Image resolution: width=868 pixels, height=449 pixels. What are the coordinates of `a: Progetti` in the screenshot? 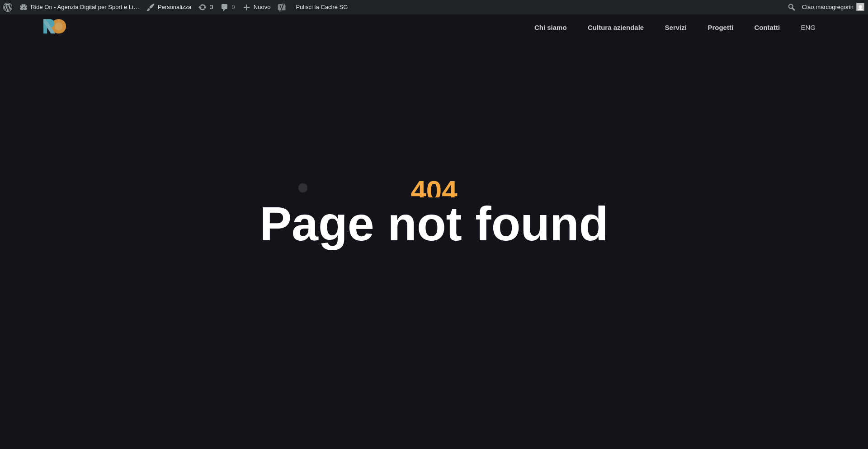 It's located at (720, 28).